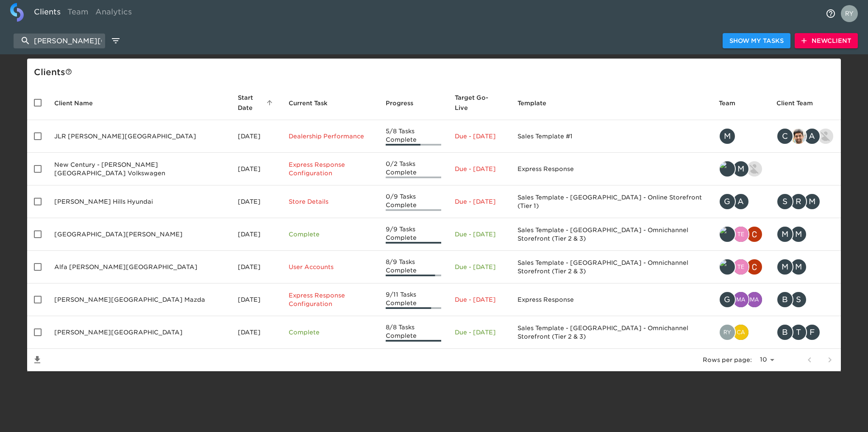  What do you see at coordinates (330, 201) in the screenshot?
I see `p: Store Details` at bounding box center [330, 201].